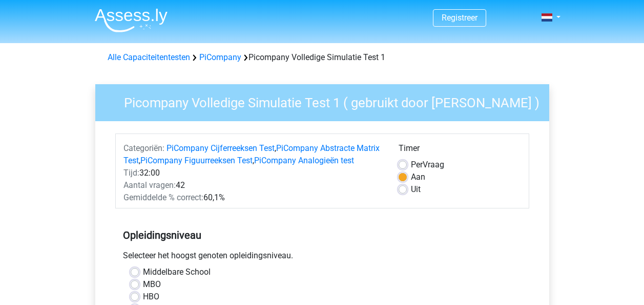 The image size is (644, 305). What do you see at coordinates (151, 296) in the screenshot?
I see `label: HBO` at bounding box center [151, 296].